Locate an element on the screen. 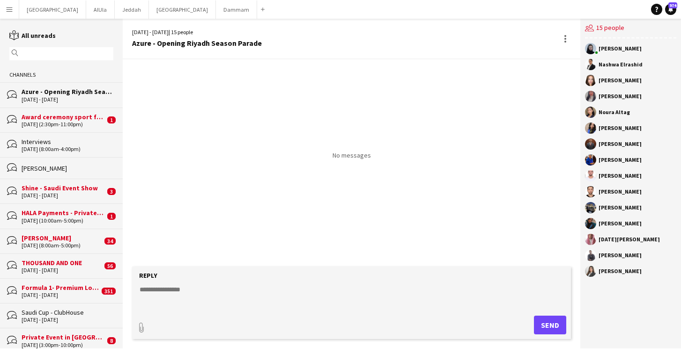 The image size is (681, 354). a: 974 is located at coordinates (670, 9).